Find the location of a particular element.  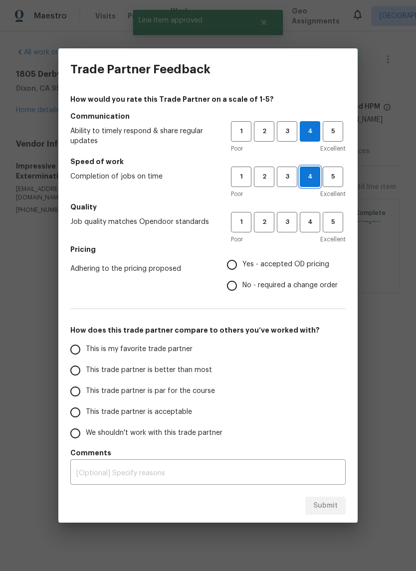

span: This trade partner is better than most is located at coordinates (149, 370).